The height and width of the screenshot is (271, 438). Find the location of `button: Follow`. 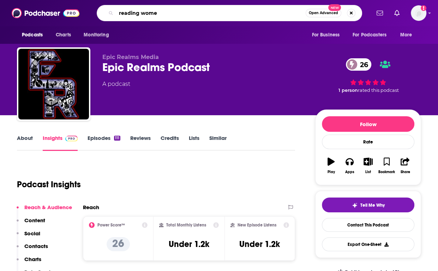

button: Follow is located at coordinates (368, 124).